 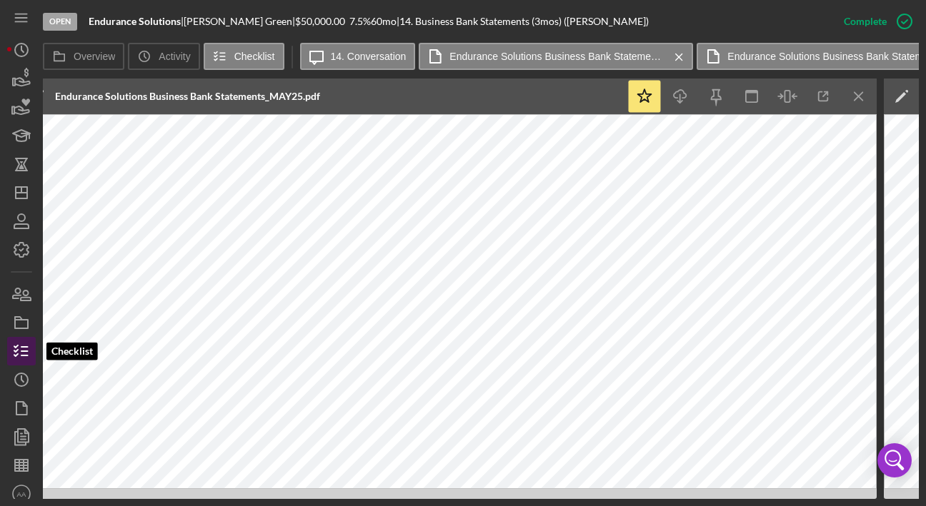 I want to click on button: Checklist, so click(x=244, y=56).